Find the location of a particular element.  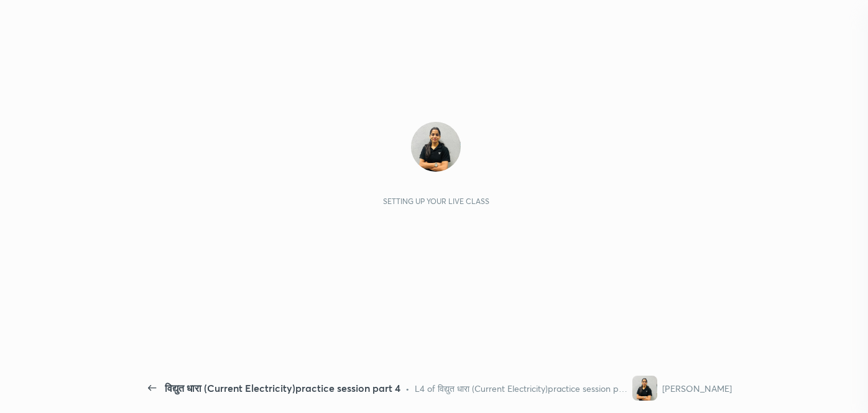

div: विद्युत धारा (Current Electricity)practice session part 4 is located at coordinates (282, 388).